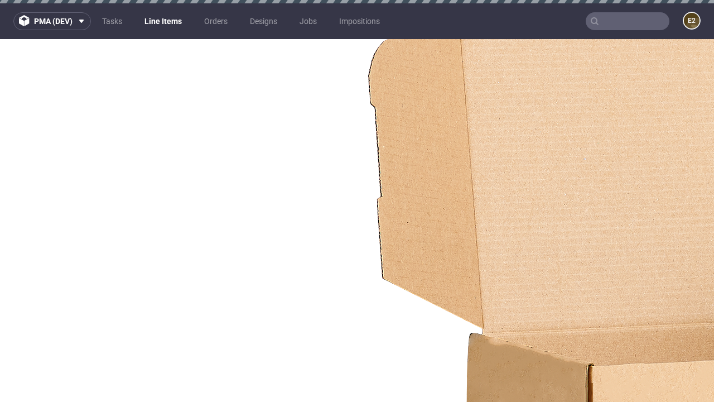 Image resolution: width=714 pixels, height=402 pixels. I want to click on a: Tasks, so click(112, 21).